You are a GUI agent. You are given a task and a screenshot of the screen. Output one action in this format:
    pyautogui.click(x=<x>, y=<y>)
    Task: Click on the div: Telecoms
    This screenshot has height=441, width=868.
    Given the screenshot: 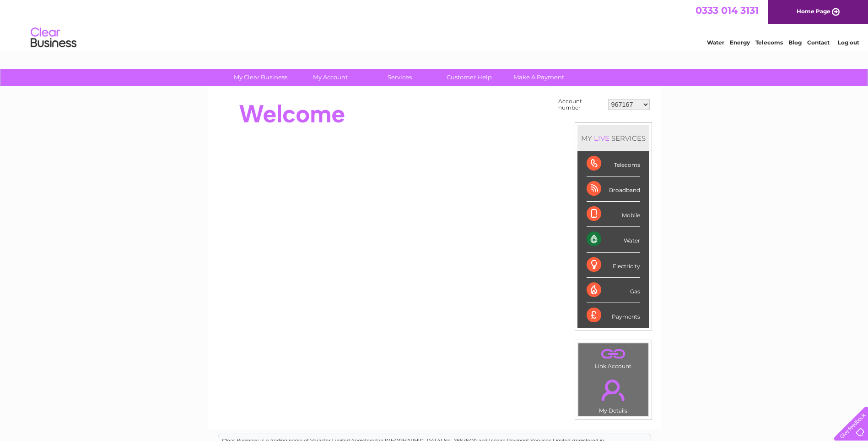 What is the action you would take?
    pyautogui.click(x=613, y=163)
    